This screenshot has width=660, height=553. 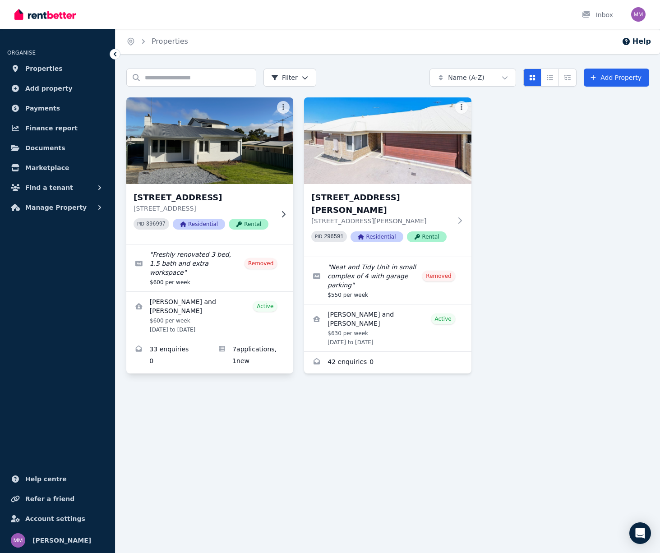 What do you see at coordinates (21, 53) in the screenshot?
I see `span: ORGANISE` at bounding box center [21, 53].